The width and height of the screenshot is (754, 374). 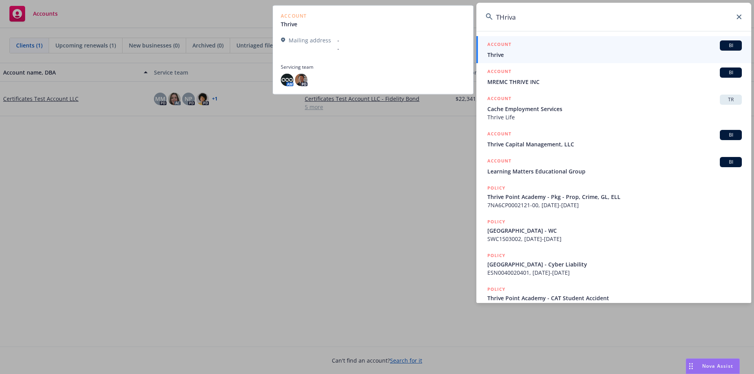 What do you see at coordinates (712, 366) in the screenshot?
I see `button: Nova Assist` at bounding box center [712, 366].